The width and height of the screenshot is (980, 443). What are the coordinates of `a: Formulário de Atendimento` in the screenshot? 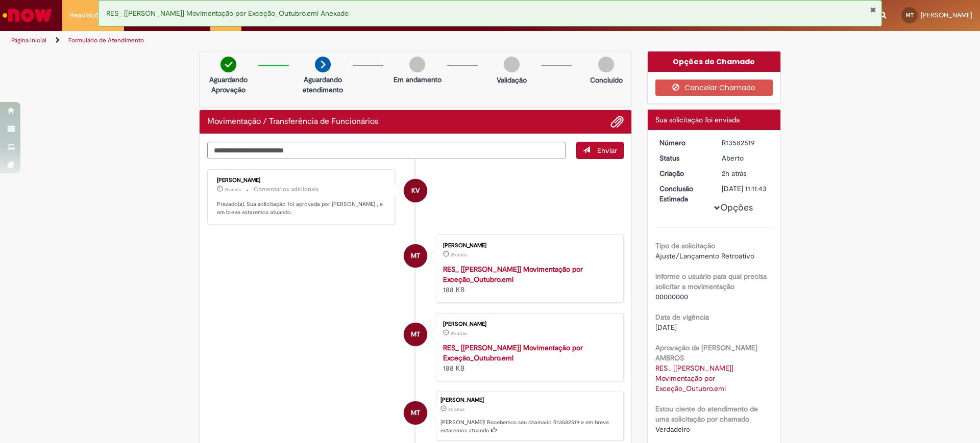 It's located at (106, 41).